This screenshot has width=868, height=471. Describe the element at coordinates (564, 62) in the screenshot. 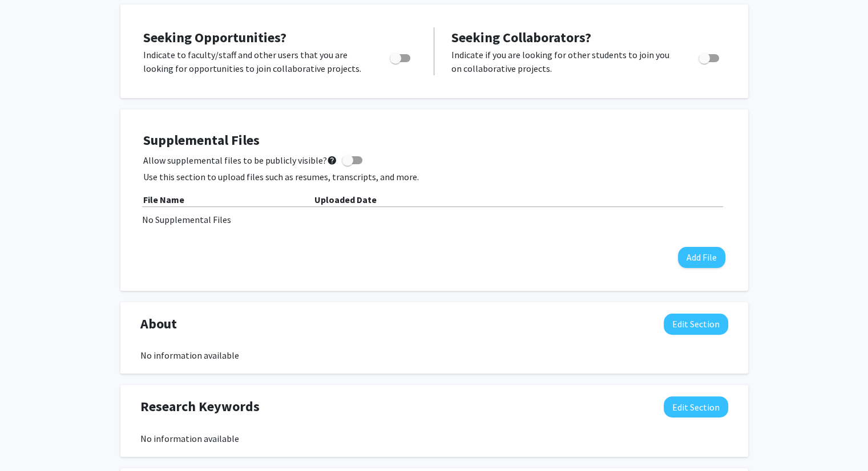

I see `p: Indicate if you are looking for other students to join you on collaborative projects.` at that location.